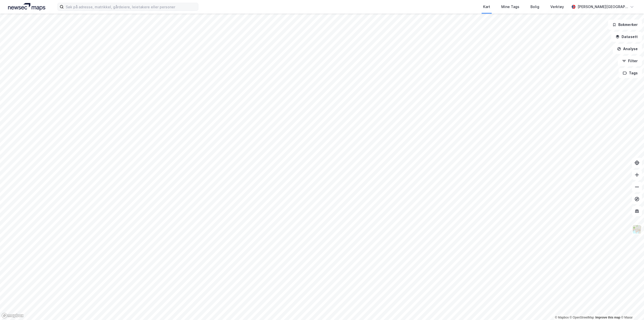 The image size is (644, 320). I want to click on a: Mapbox homepage, so click(13, 316).